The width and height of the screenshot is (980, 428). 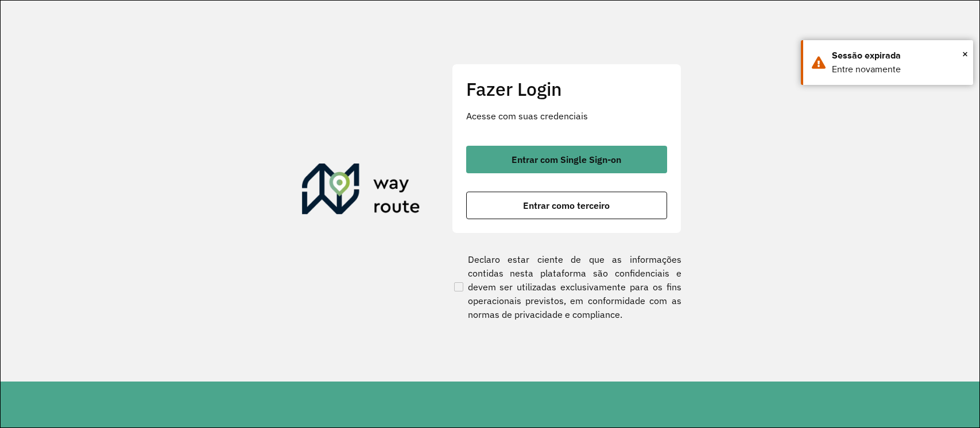 What do you see at coordinates (899, 70) in the screenshot?
I see `div: Entre novamente` at bounding box center [899, 70].